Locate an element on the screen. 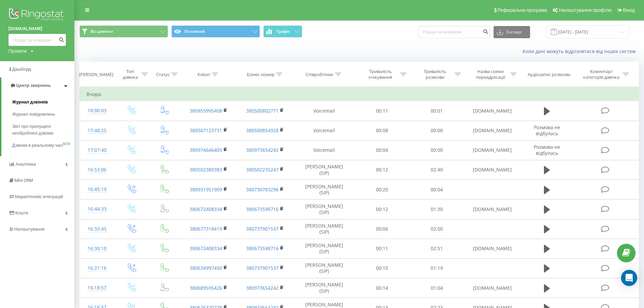  a: 380974646405 is located at coordinates (206, 150).